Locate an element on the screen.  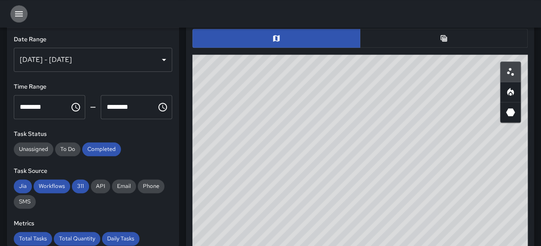
span: Completed is located at coordinates (102, 149).